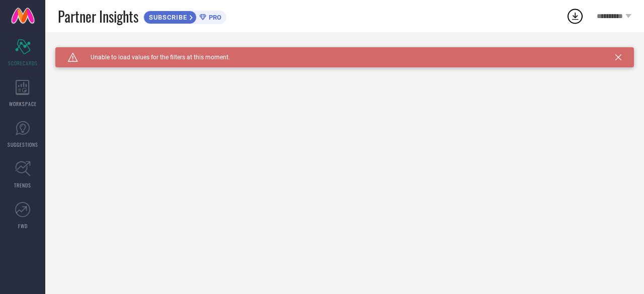 This screenshot has width=644, height=294. Describe the element at coordinates (23, 63) in the screenshot. I see `span: SCORECARDS` at that location.